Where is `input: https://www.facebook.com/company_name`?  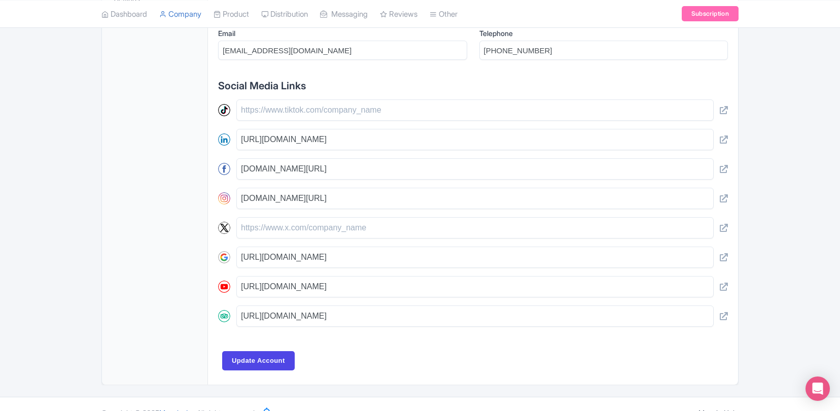 input: https://www.facebook.com/company_name is located at coordinates (475, 169).